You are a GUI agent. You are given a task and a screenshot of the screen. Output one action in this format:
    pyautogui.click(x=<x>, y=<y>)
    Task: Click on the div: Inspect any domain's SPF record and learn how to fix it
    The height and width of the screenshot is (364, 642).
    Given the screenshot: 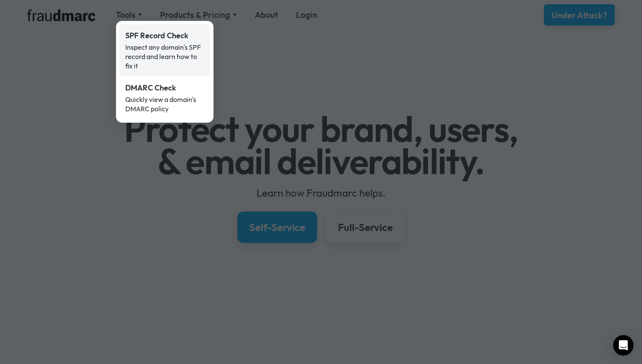 What is the action you would take?
    pyautogui.click(x=165, y=57)
    